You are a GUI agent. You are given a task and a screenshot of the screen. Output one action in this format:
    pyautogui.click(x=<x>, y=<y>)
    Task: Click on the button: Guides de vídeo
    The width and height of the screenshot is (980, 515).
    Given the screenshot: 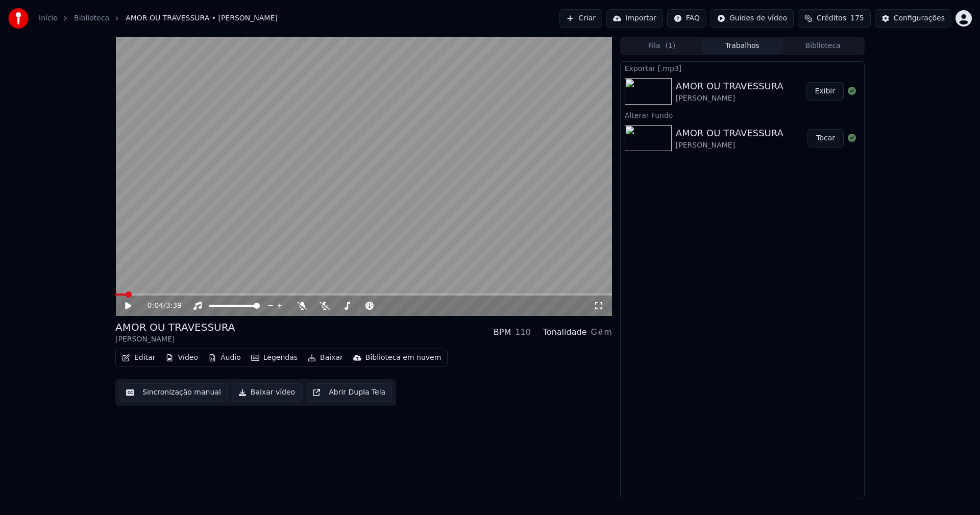 What is the action you would take?
    pyautogui.click(x=752, y=19)
    